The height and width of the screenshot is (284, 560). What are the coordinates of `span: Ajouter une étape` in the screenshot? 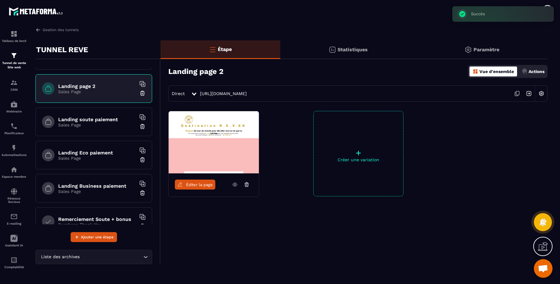 It's located at (97, 237).